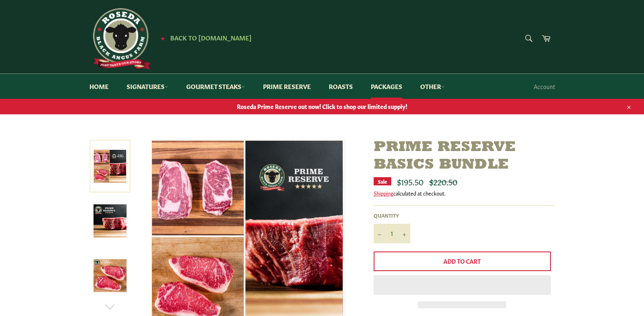 The width and height of the screenshot is (644, 316). Describe the element at coordinates (544, 86) in the screenshot. I see `a: Account` at that location.